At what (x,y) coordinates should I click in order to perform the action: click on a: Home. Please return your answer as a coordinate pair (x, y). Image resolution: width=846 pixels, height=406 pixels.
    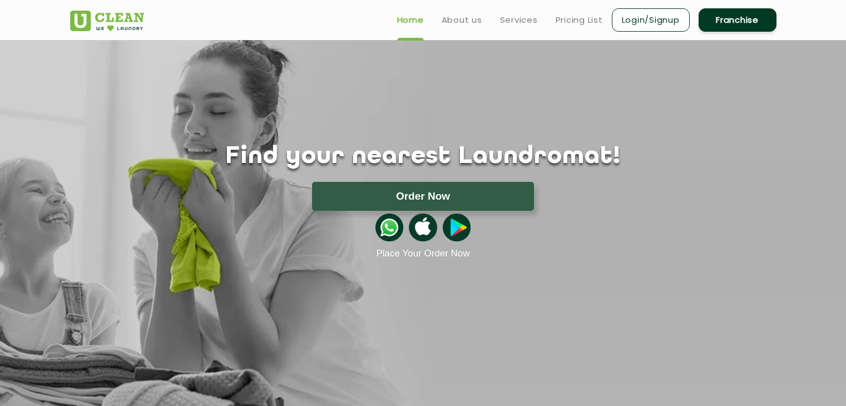
    Looking at the image, I should click on (410, 20).